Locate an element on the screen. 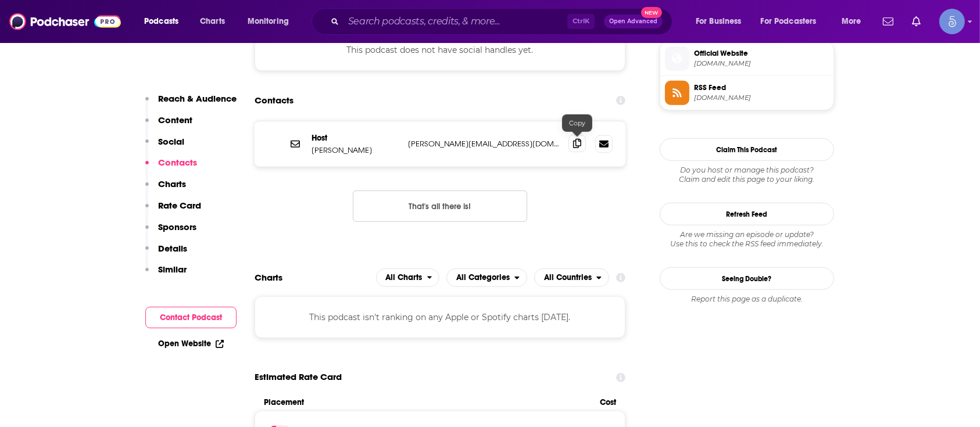 The width and height of the screenshot is (980, 427). p: Content is located at coordinates (175, 119).